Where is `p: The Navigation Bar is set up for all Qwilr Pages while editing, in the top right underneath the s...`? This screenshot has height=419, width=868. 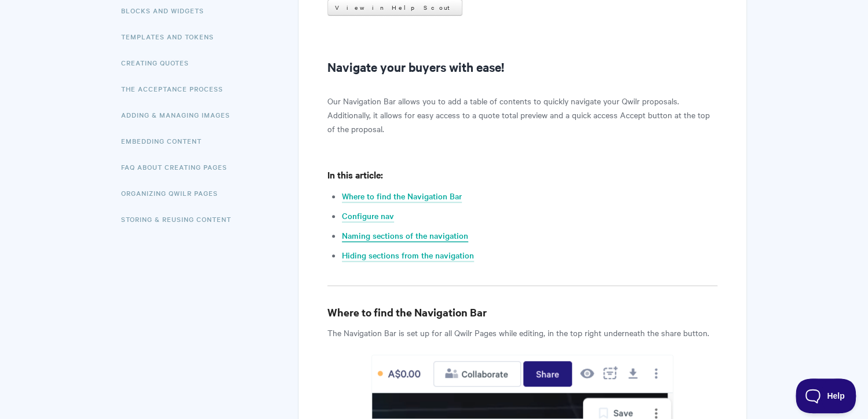 p: The Navigation Bar is set up for all Qwilr Pages while editing, in the top right underneath the s... is located at coordinates (522, 333).